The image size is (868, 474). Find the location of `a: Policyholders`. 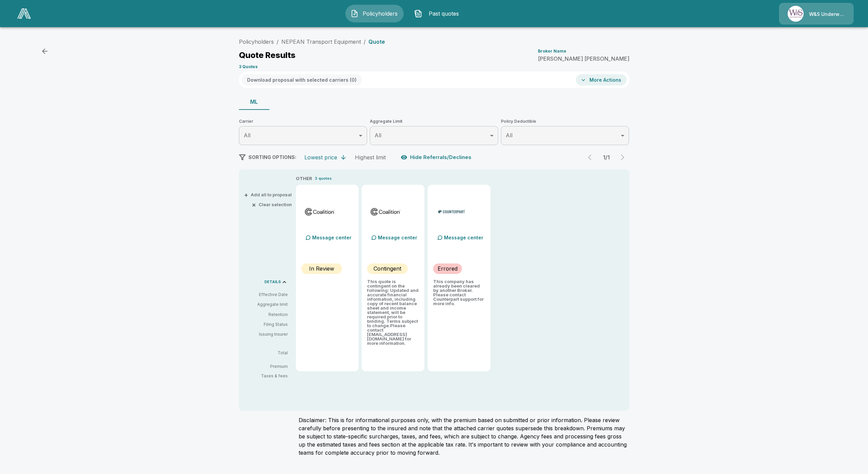

a: Policyholders is located at coordinates (256, 42).